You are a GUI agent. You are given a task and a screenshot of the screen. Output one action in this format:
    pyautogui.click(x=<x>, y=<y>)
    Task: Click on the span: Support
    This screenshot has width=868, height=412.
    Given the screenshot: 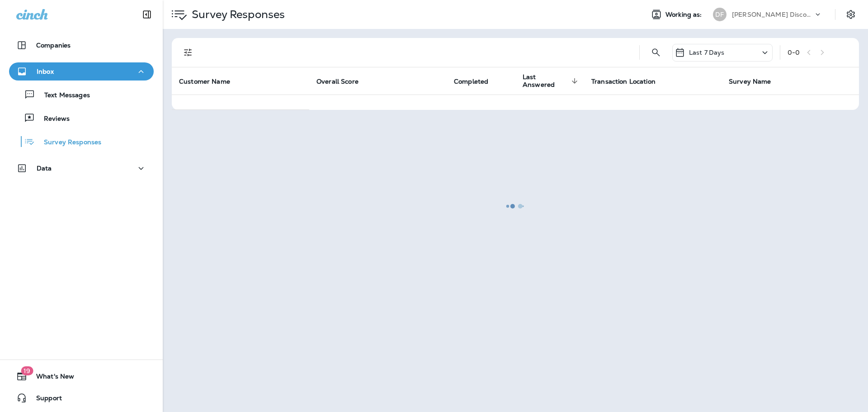 What is the action you would take?
    pyautogui.click(x=44, y=400)
    